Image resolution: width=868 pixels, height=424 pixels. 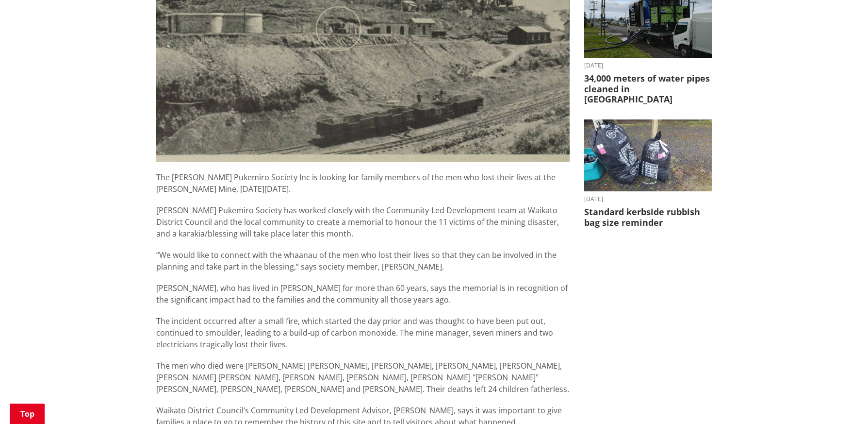 What do you see at coordinates (649, 217) in the screenshot?
I see `h3: Standard kerbside rubbish bag size reminder` at bounding box center [649, 217].